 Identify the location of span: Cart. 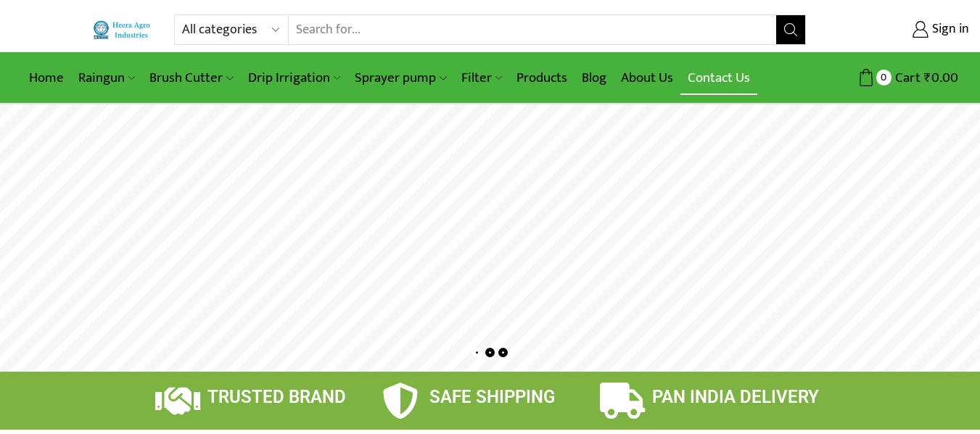
(906, 77).